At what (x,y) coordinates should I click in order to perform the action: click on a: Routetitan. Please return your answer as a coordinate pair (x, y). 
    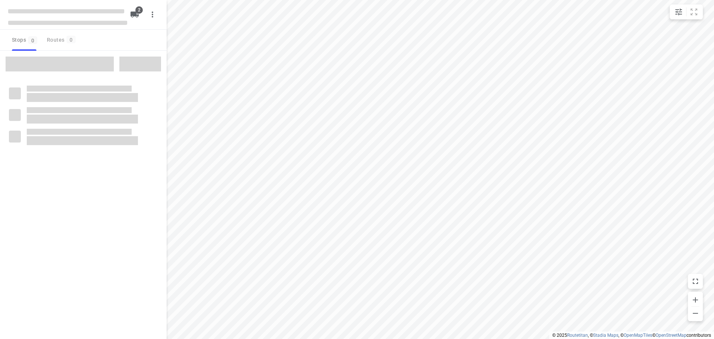
    Looking at the image, I should click on (578, 335).